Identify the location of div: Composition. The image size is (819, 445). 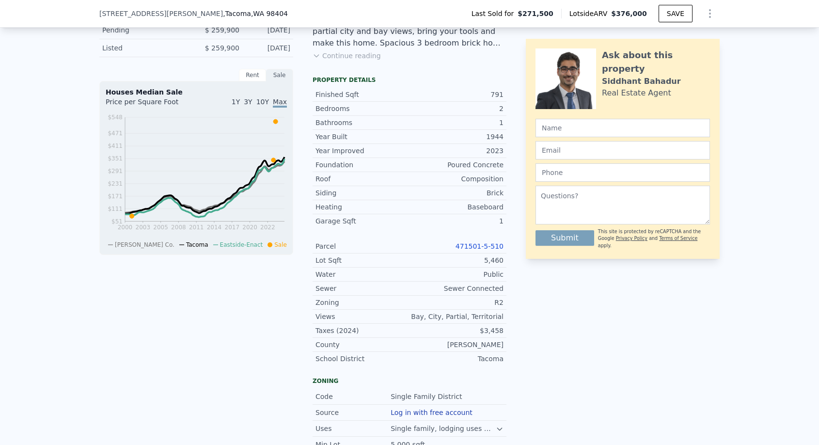
(457, 179).